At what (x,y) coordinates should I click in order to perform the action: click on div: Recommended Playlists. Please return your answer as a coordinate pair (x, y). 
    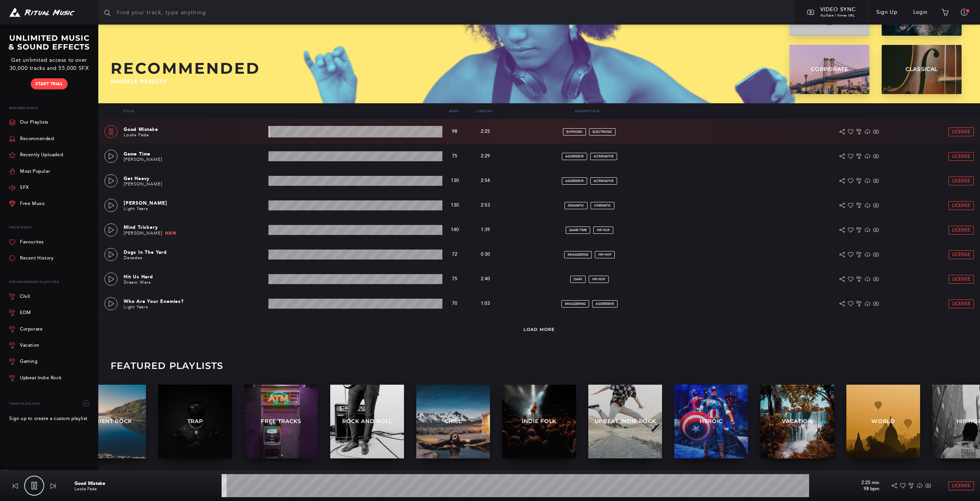
    Looking at the image, I should click on (51, 282).